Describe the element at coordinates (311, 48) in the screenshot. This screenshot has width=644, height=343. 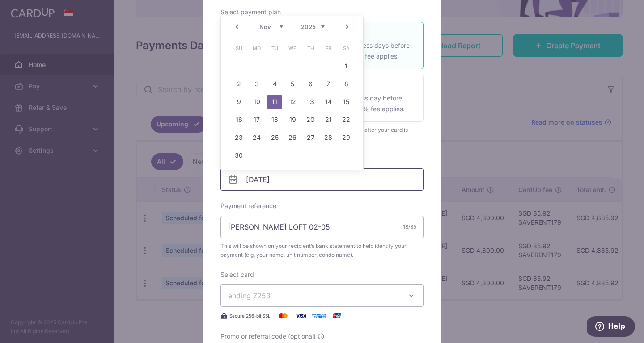
I see `span: Thursday` at that location.